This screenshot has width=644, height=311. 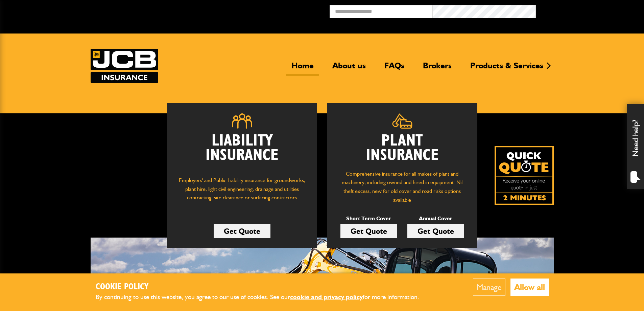 What do you see at coordinates (587, 10) in the screenshot?
I see `button: Broker Login` at bounding box center [587, 10].